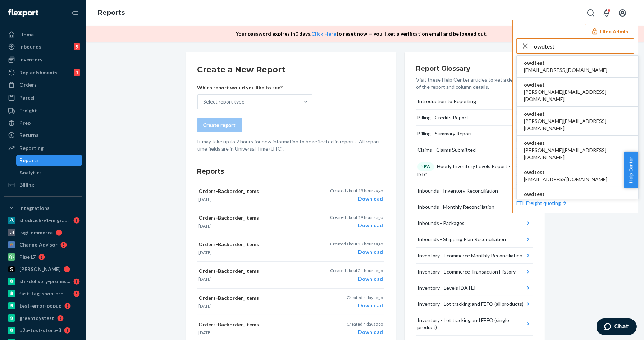 Image resolution: width=644 pixels, height=340 pixels. I want to click on h2: Create a New Report, so click(291, 70).